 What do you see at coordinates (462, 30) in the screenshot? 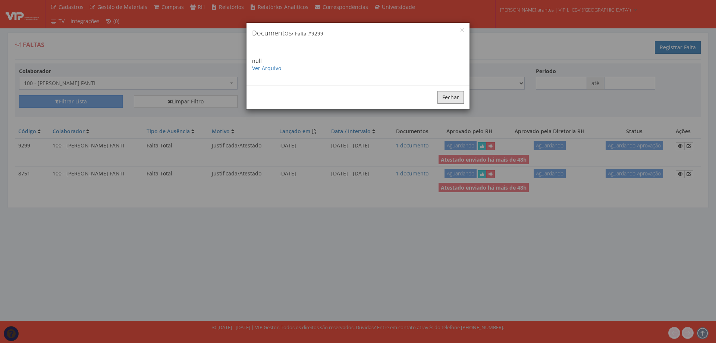
I see `button: Close` at bounding box center [462, 30].